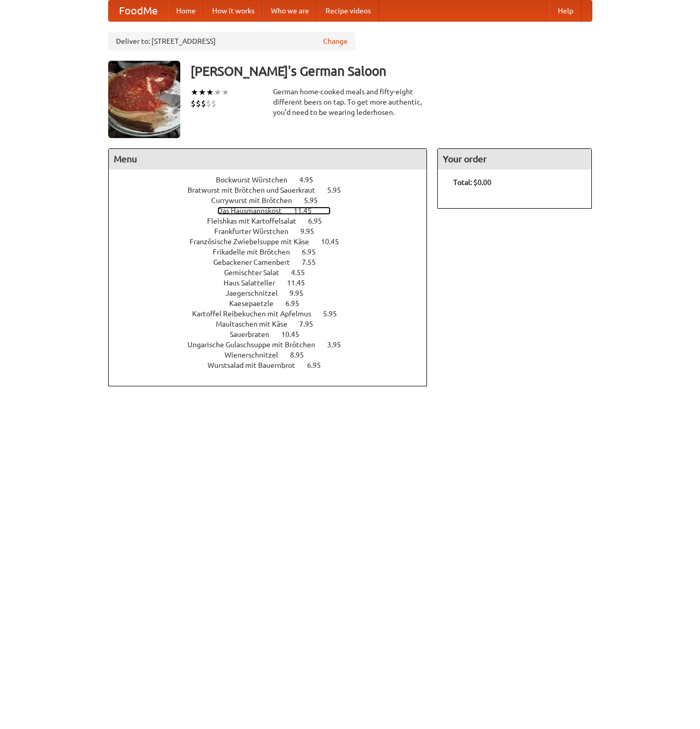 This screenshot has width=700, height=729. What do you see at coordinates (274, 262) in the screenshot?
I see `a: Gebackener Camenbert 7.55` at bounding box center [274, 262].